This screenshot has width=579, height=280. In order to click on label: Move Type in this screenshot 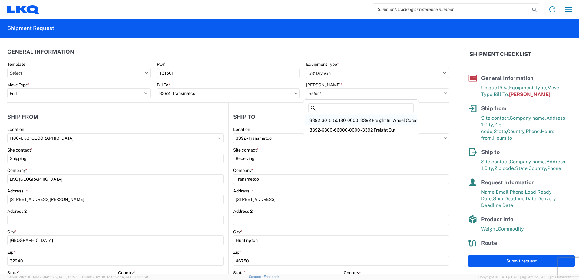, I will do `click(18, 85)`.